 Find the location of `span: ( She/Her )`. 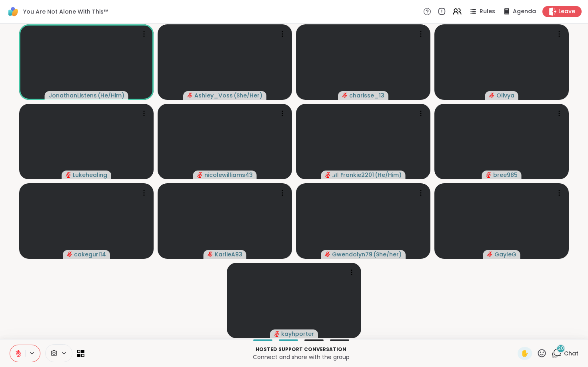

span: ( She/Her ) is located at coordinates (248, 96).